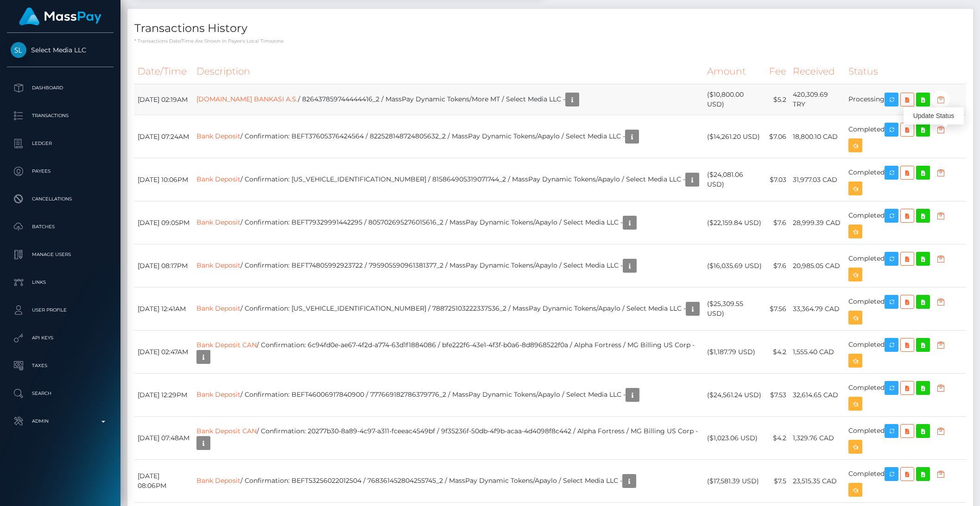  Describe the element at coordinates (818, 309) in the screenshot. I see `td: 33,364.79 CAD` at that location.